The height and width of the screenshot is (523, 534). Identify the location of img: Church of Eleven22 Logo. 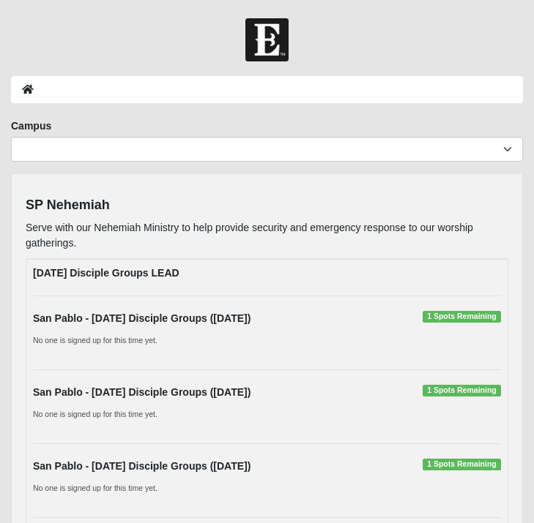
(266, 40).